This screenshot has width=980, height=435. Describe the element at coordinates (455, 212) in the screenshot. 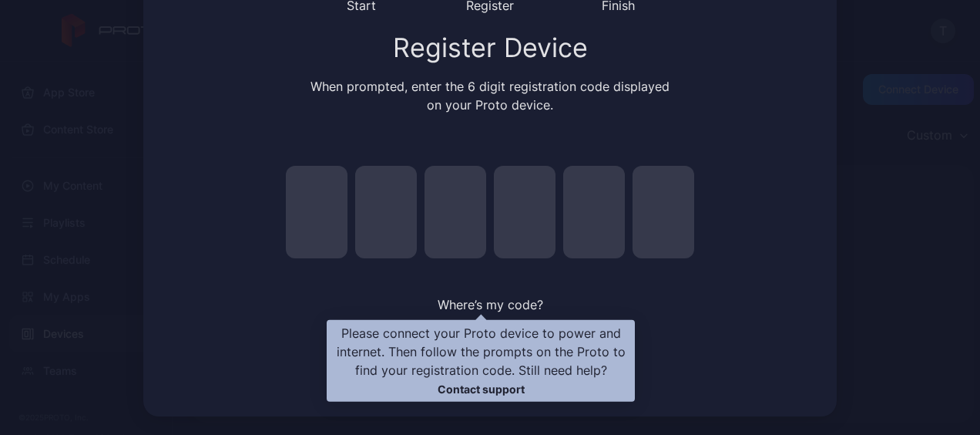

I see `input: pin code 3 of 6` at that location.